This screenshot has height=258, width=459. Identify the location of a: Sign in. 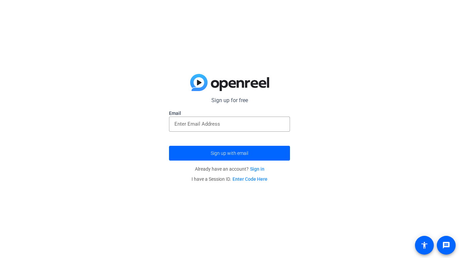
(257, 169).